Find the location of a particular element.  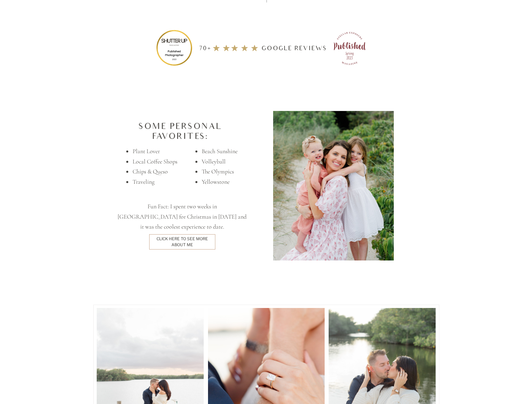

li: Local Coffee Shops is located at coordinates (157, 161).